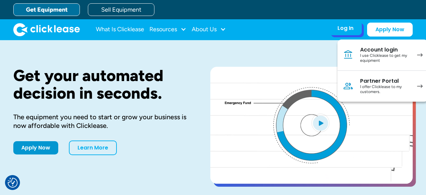 Image resolution: width=426 pixels, height=195 pixels. What do you see at coordinates (209, 30) in the screenshot?
I see `div: About Us` at bounding box center [209, 30].